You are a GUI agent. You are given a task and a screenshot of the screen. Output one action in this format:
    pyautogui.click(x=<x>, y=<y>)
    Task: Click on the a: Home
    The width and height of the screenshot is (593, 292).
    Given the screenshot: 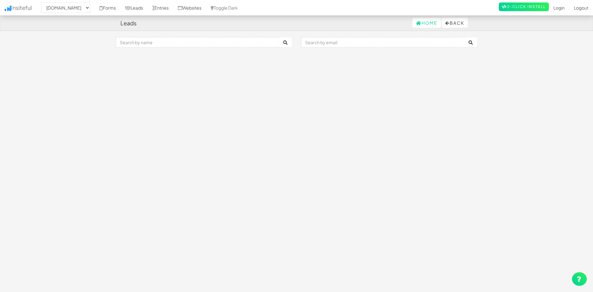 What is the action you would take?
    pyautogui.click(x=427, y=23)
    